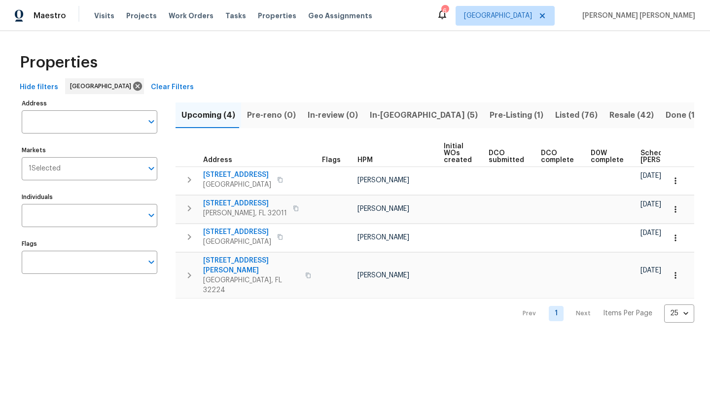 The image size is (710, 400). Describe the element at coordinates (271, 115) in the screenshot. I see `span: Pre-reno (0)` at that location.